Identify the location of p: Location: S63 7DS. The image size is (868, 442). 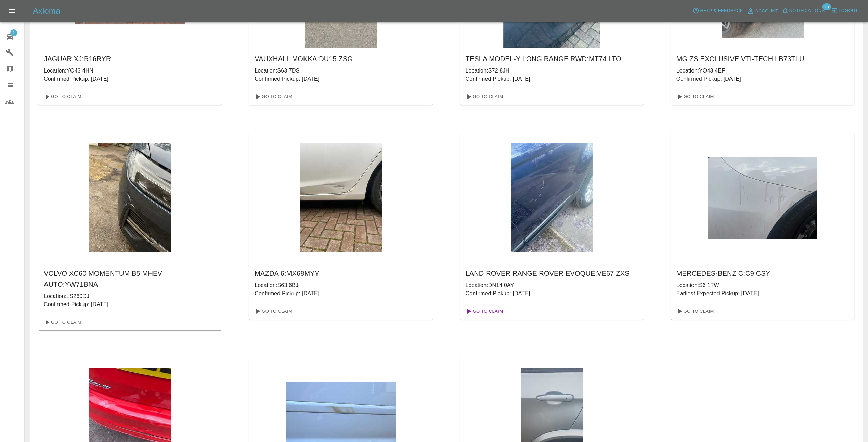
(341, 70).